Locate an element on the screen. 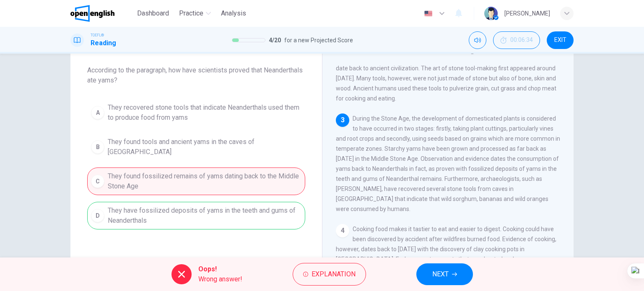 The width and height of the screenshot is (644, 291). a: Analysis is located at coordinates (234, 13).